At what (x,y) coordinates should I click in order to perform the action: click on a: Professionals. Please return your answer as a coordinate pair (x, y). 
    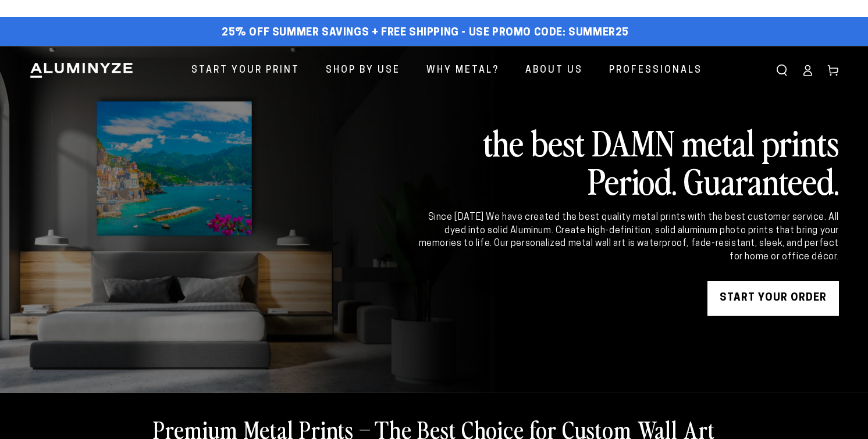
    Looking at the image, I should click on (656, 70).